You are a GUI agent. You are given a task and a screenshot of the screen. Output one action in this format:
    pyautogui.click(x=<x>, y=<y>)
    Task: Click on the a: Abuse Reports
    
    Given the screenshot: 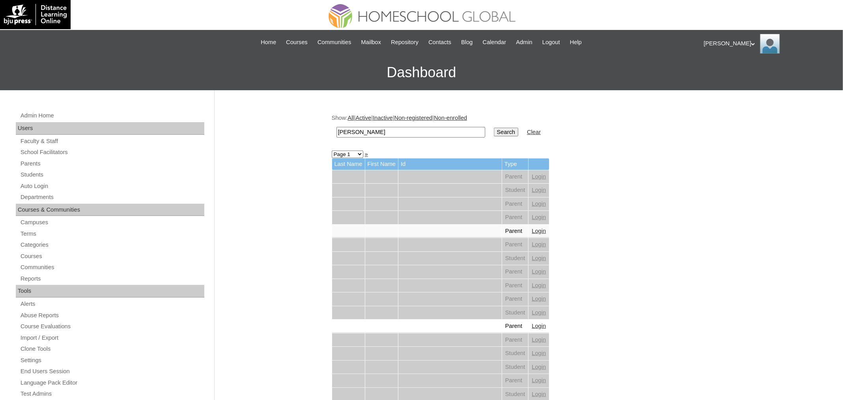 What is the action you would take?
    pyautogui.click(x=112, y=316)
    